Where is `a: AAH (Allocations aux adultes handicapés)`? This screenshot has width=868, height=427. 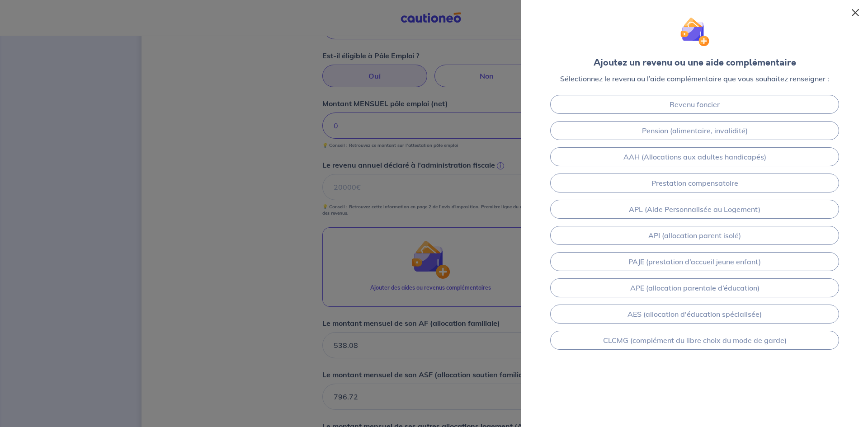
a: AAH (Allocations aux adultes handicapés) is located at coordinates (695, 157).